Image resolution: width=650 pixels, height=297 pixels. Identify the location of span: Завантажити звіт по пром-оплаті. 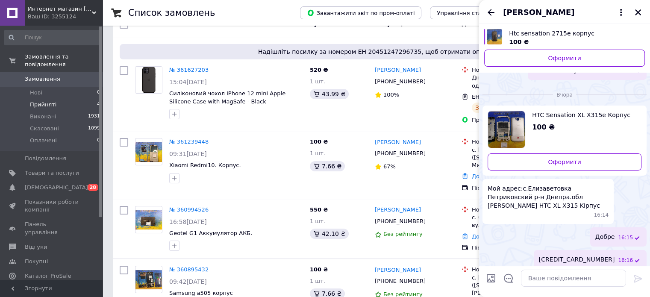
(361, 13).